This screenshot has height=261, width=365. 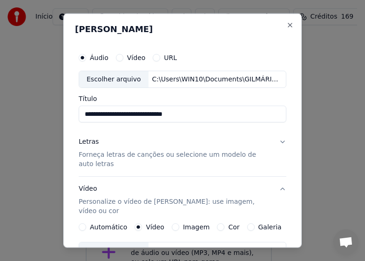 What do you see at coordinates (175, 200) in the screenshot?
I see `div: Vídeo` at bounding box center [175, 200].